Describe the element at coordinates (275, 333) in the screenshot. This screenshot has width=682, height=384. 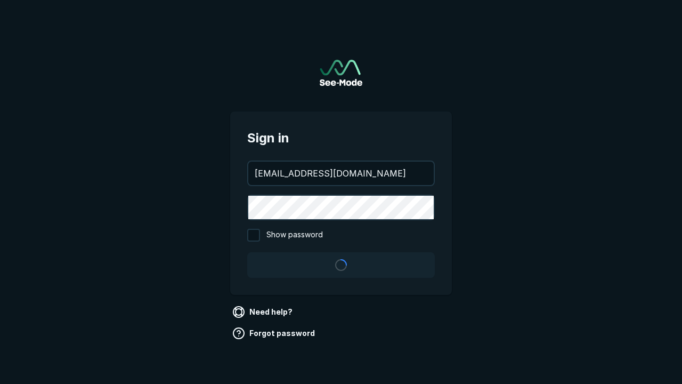
I see `a: Forgot password` at that location.